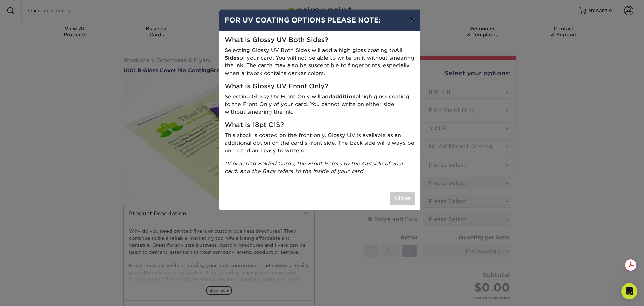  What do you see at coordinates (320, 62) in the screenshot?
I see `p: Selecting Glossy UV Both Sides will add a high gloss coating to of your card. You will not be abl...` at bounding box center [320, 62].